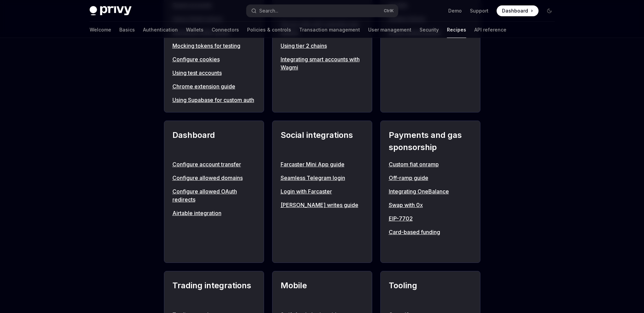 This screenshot has height=313, width=644. Describe the element at coordinates (430, 232) in the screenshot. I see `a: Card-based funding` at that location.